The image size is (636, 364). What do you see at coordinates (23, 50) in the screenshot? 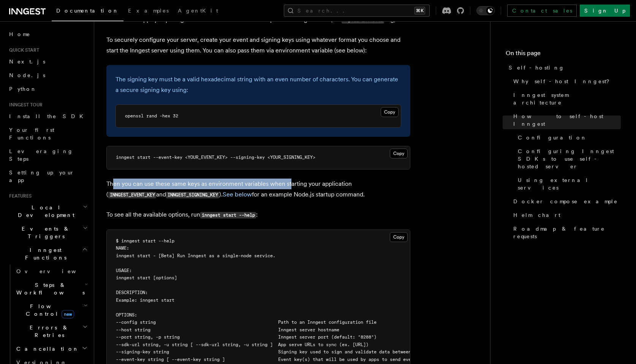
I see `span: Quick start` at bounding box center [23, 50].